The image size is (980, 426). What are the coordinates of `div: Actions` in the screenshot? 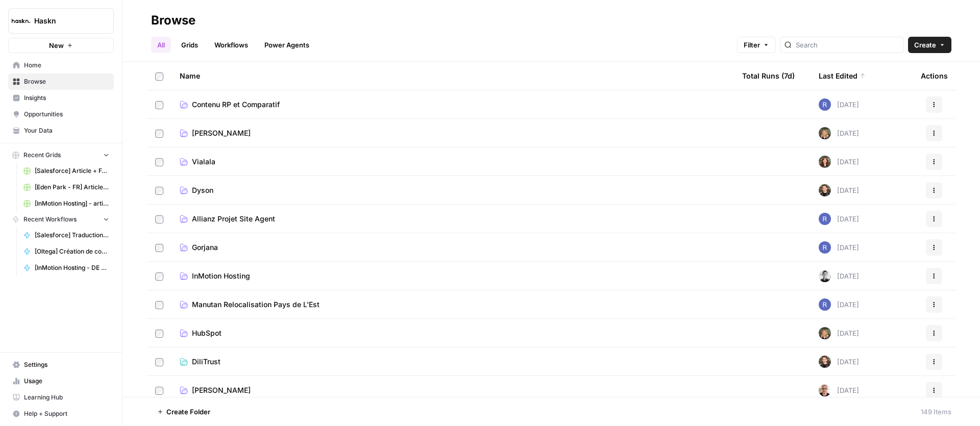 It's located at (934, 75).